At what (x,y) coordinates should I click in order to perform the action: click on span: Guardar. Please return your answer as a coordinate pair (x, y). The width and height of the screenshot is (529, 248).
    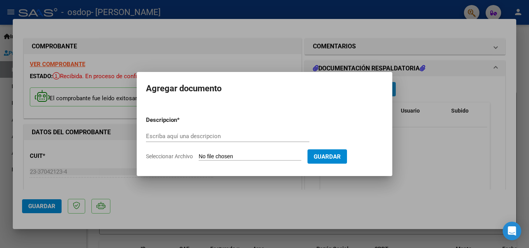
    Looking at the image, I should click on (327, 157).